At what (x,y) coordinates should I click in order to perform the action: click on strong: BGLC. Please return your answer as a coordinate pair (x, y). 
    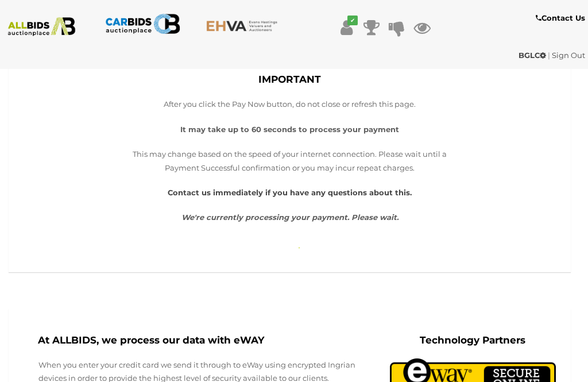
    Looking at the image, I should click on (533, 55).